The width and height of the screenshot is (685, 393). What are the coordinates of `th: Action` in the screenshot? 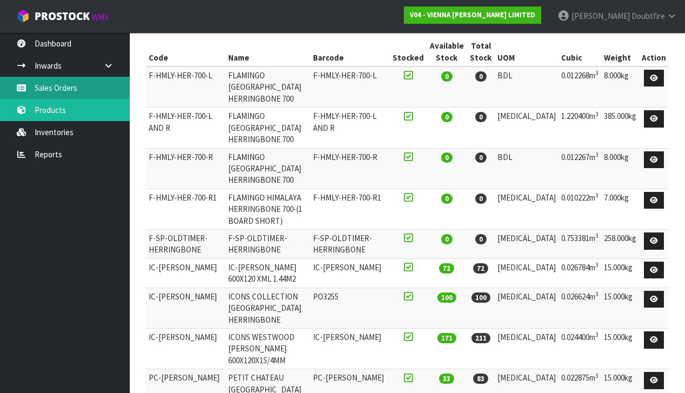 It's located at (654, 52).